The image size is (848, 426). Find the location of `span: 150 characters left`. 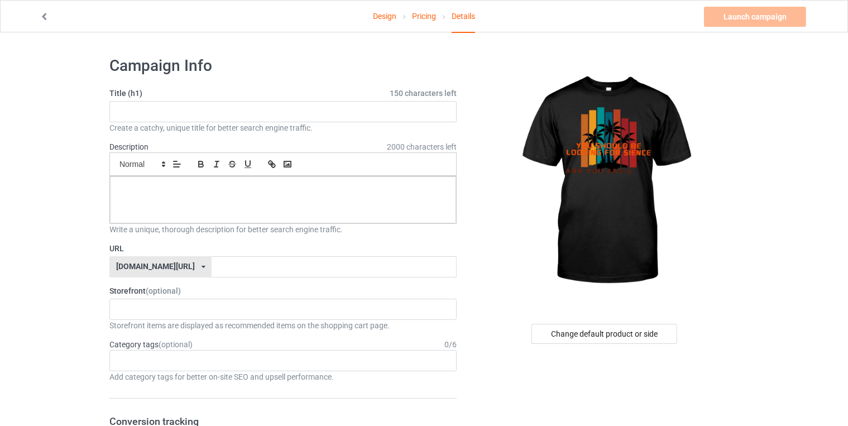

span: 150 characters left is located at coordinates (423, 93).